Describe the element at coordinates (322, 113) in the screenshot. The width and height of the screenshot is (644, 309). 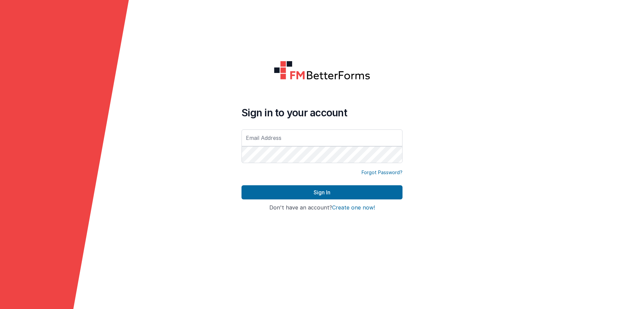
I see `h4: Sign in to your account` at that location.